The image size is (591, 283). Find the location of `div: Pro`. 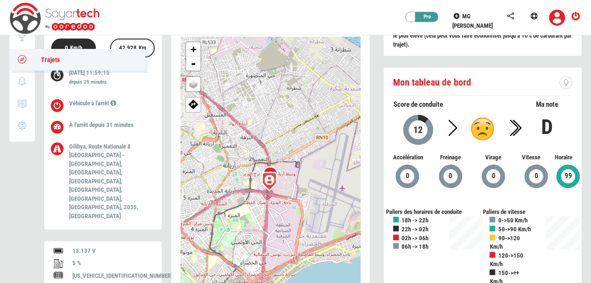

div: Pro is located at coordinates (425, 17).